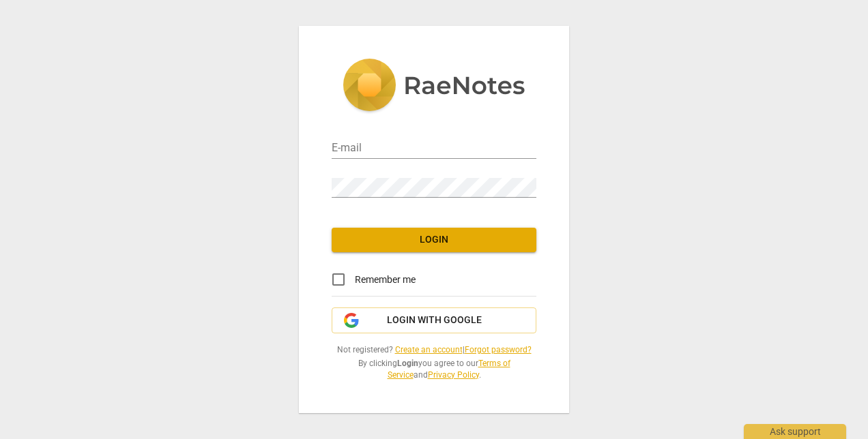 This screenshot has width=868, height=439. I want to click on button: Login, so click(434, 240).